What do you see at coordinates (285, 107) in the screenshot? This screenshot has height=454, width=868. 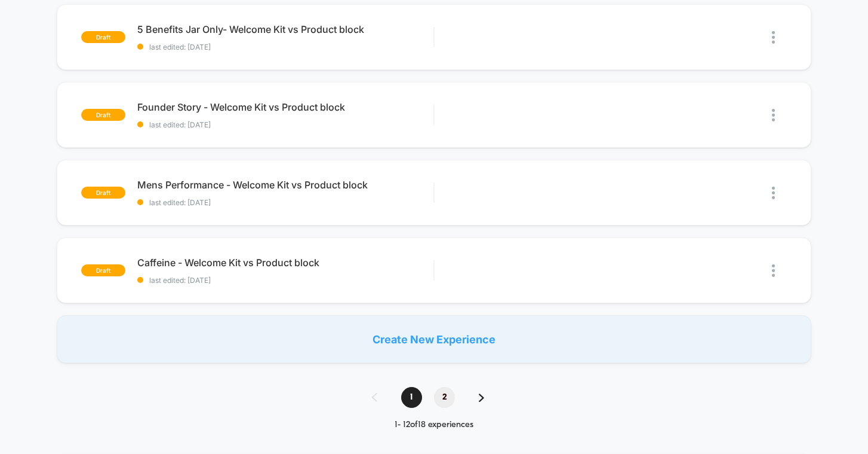 I see `span: Founder Story - Welcome Kit vs Product block` at bounding box center [285, 107].